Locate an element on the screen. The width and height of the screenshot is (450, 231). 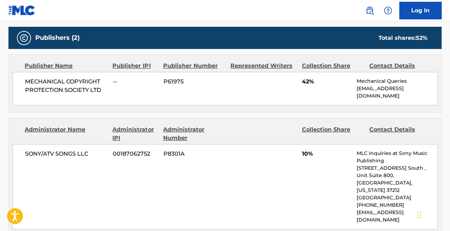
div: Help is located at coordinates (388, 11).